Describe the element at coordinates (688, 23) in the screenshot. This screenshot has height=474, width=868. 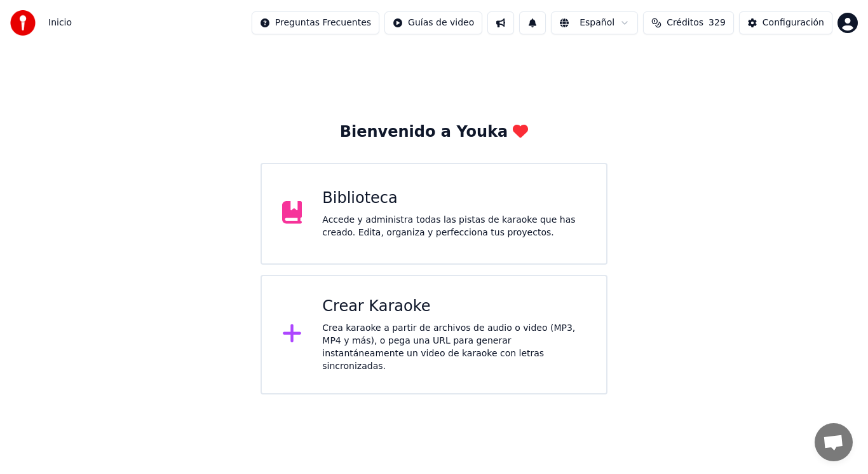
I see `button: Créditos329` at that location.